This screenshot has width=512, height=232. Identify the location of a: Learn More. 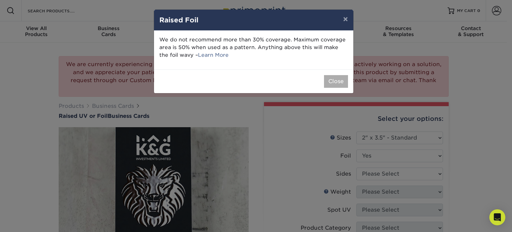
(213, 55).